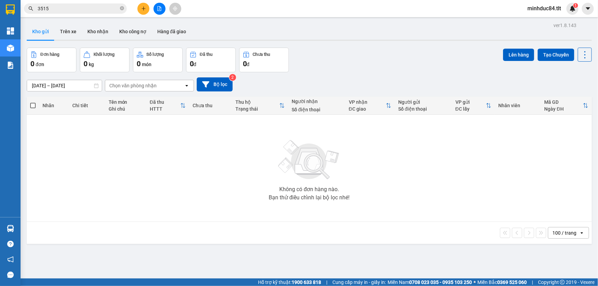 This screenshot has height=286, width=598. Describe the element at coordinates (87, 106) in the screenshot. I see `div: Chi tiết` at that location.